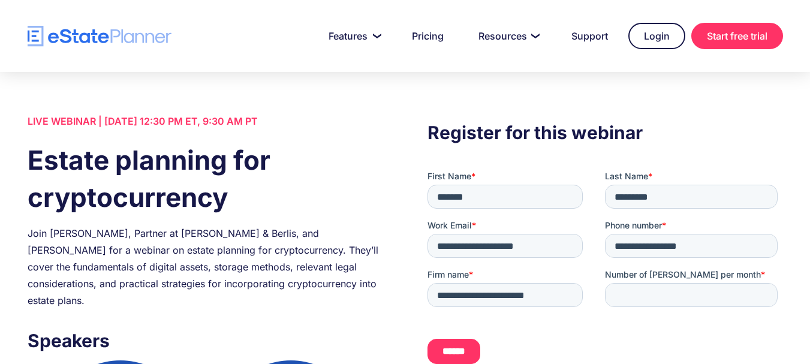 This screenshot has height=364, width=810. I want to click on a: Support, so click(590, 36).